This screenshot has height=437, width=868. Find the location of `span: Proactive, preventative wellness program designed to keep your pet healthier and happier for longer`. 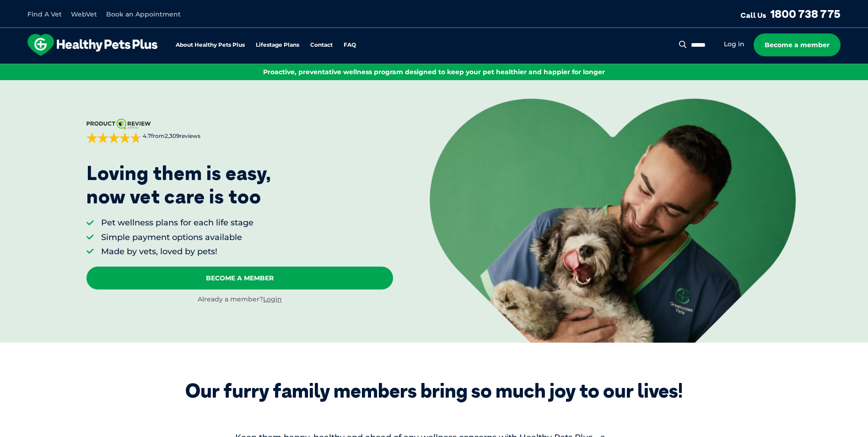

span: Proactive, preventative wellness program designed to keep your pet healthier and happier for longer is located at coordinates (433, 72).